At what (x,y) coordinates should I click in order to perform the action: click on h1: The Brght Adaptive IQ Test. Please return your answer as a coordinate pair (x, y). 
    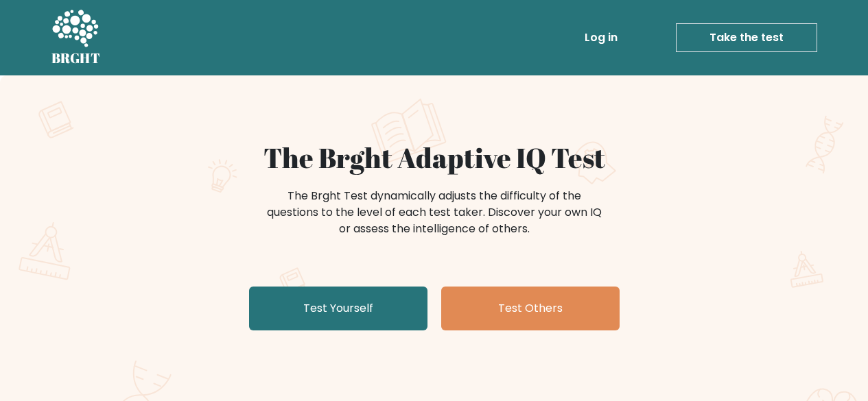
    Looking at the image, I should click on (434, 158).